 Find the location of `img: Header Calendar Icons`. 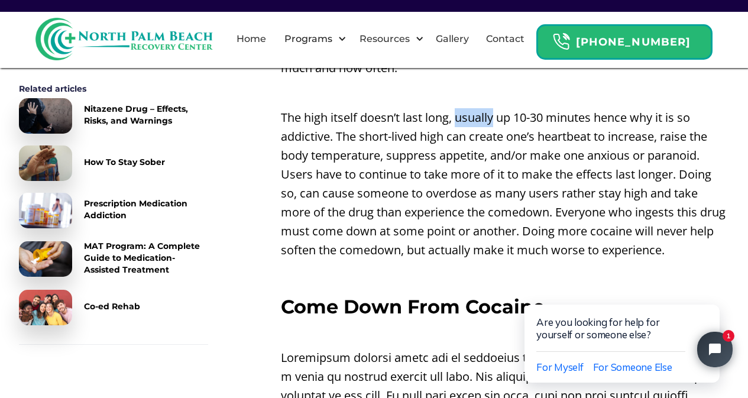

img: Header Calendar Icons is located at coordinates (561, 41).